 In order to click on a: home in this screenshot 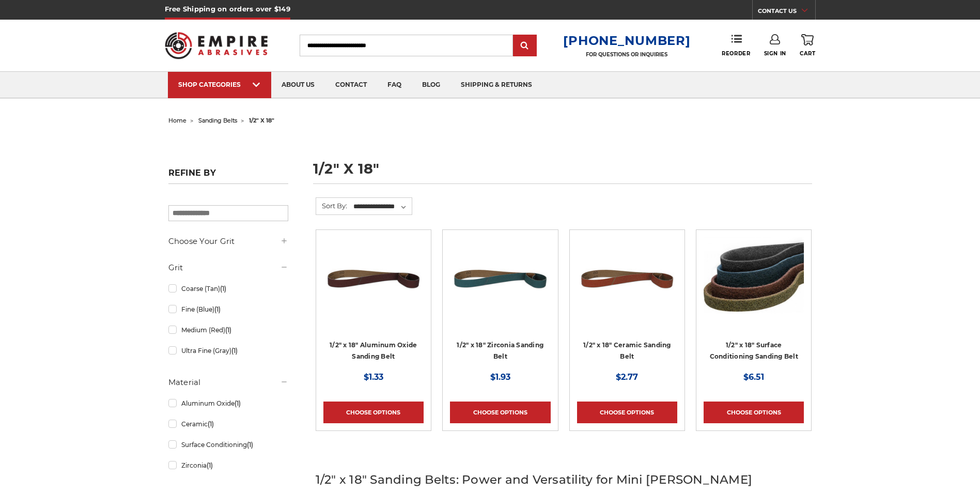, I will do `click(177, 120)`.